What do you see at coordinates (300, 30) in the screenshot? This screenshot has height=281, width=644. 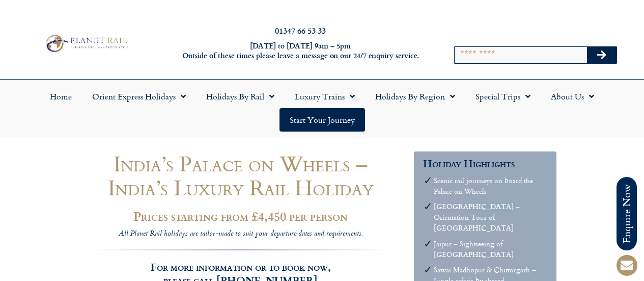 I see `a: 01347 66 53 33` at bounding box center [300, 30].